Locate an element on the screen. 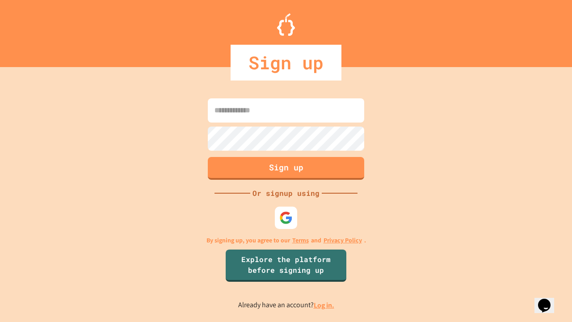  p: By signing up, you agree to our and . is located at coordinates (286, 240).